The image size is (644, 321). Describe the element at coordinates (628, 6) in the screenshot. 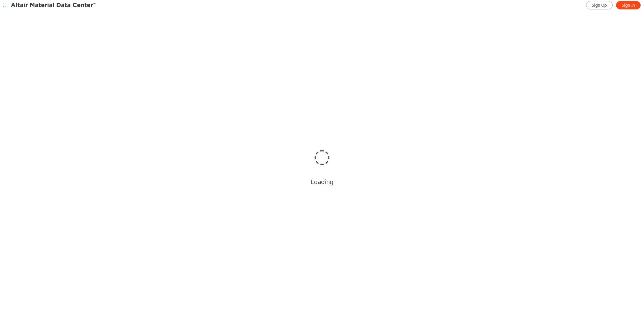

I see `span: Sign In` at that location.